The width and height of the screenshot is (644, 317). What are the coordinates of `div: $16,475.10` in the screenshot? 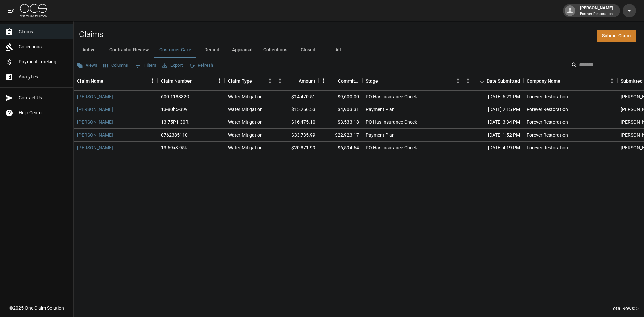 It's located at (297, 122).